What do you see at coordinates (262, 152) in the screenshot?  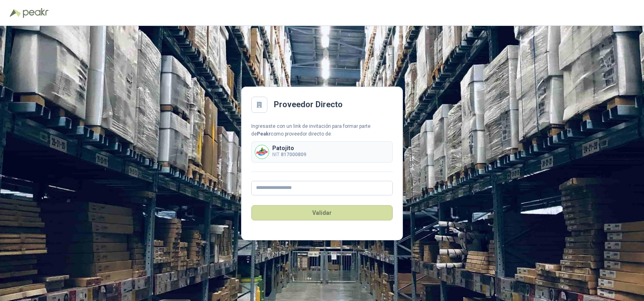 I see `img: Company Logo` at bounding box center [262, 152].